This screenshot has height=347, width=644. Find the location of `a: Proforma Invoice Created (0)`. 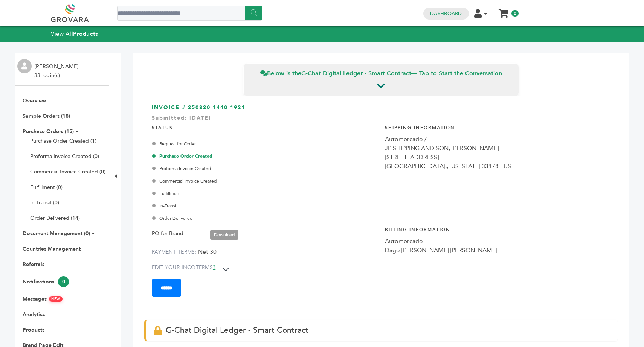

a: Proforma Invoice Created (0) is located at coordinates (64, 156).